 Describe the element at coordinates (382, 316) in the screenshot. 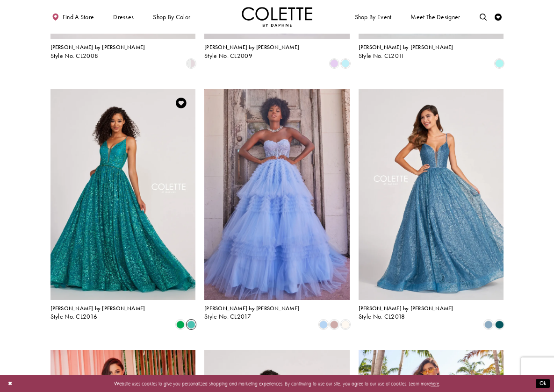

I see `span: Style No. CL2018` at that location.